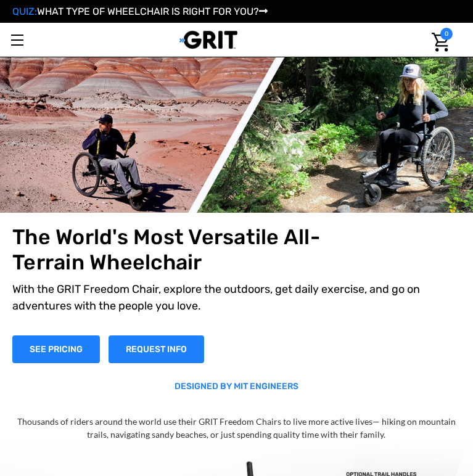 This screenshot has width=473, height=476. What do you see at coordinates (236, 298) in the screenshot?
I see `p: With the GRIT Freedom Chair, explore the outdoors, get daily exercise, and go on adventures with ...` at bounding box center [236, 298].